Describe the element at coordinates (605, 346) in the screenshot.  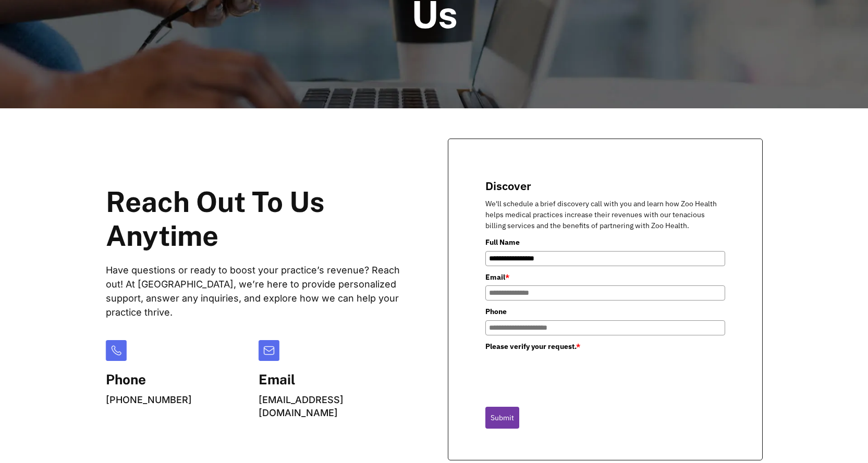
I see `label: Please verify your request.` at that location.